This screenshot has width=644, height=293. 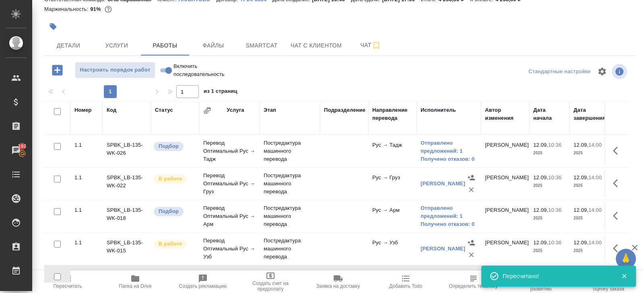 What do you see at coordinates (174, 179) in the screenshot?
I see `div: Исполнитель выполняет работу` at bounding box center [174, 179].